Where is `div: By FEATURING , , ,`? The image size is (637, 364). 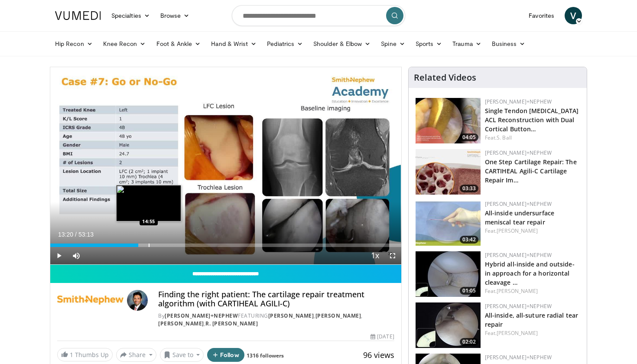 div: By FEATURING , , , is located at coordinates (276, 320).